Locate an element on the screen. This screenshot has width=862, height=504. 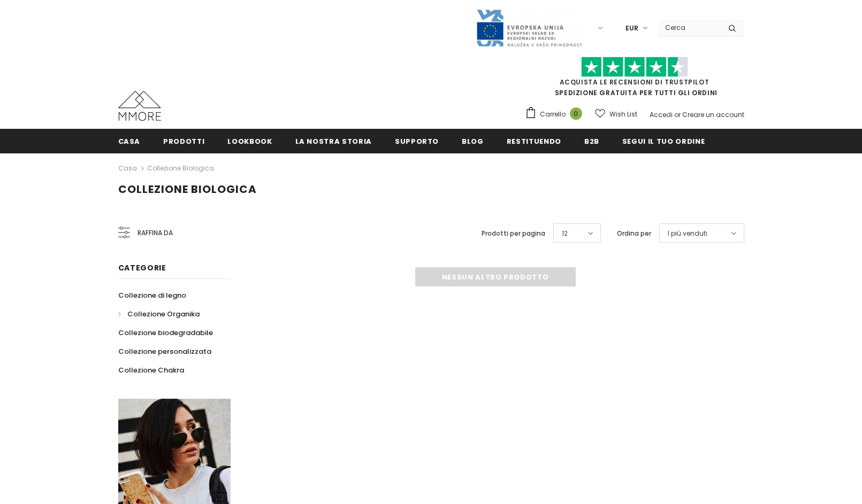
span: SPEDIZIONE GRATUITA PER TUTTI GLI ORDINI is located at coordinates (634, 79).